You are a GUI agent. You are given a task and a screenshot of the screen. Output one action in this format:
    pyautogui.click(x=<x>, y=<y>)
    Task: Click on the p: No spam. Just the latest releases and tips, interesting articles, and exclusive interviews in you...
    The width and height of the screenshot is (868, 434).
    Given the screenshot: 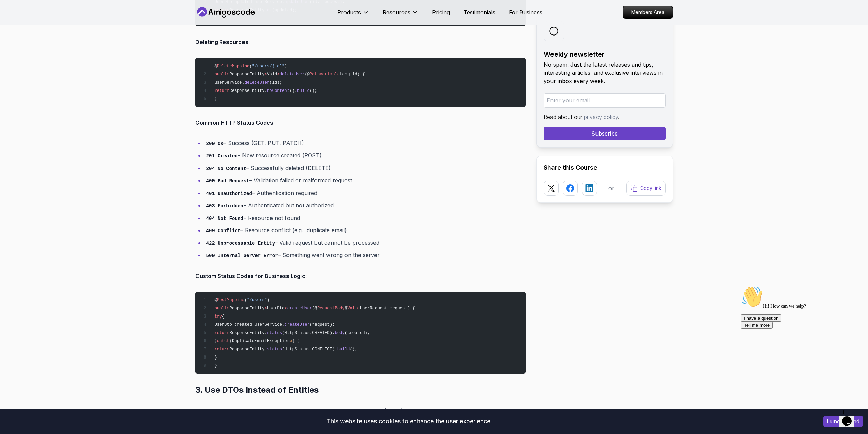 What is the action you would take?
    pyautogui.click(x=604, y=73)
    